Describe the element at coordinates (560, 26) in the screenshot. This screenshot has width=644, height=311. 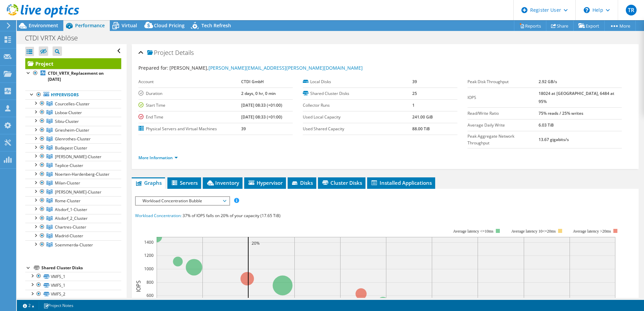
I see `a: Share` at that location.